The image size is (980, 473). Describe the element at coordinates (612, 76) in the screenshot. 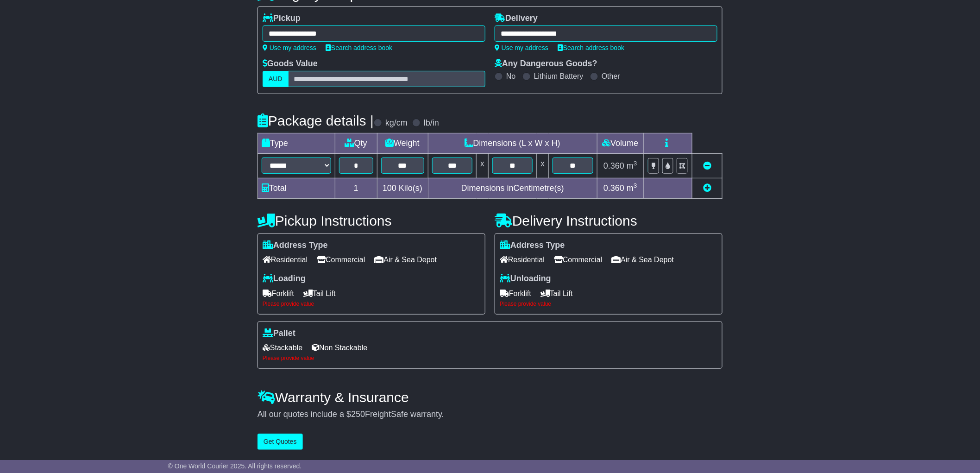

I see `label: Other` at that location.